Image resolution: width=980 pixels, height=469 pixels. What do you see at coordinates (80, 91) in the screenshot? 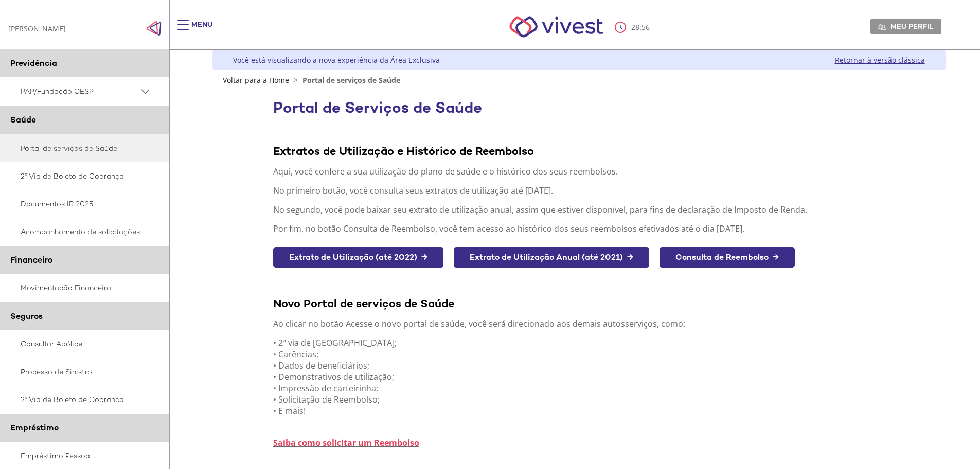
I see `span: PAP/Fundação CESP` at bounding box center [80, 91].